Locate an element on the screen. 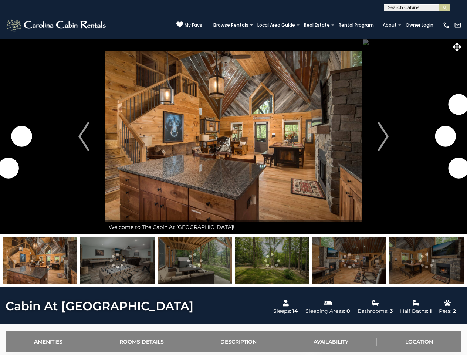 This screenshot has height=355, width=467. img: White-1-2.png is located at coordinates (57, 25).